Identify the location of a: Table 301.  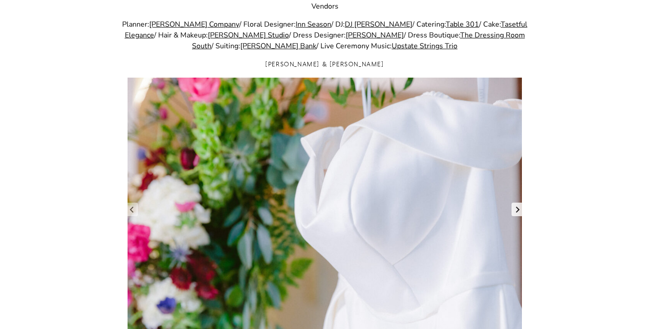
(463, 24).